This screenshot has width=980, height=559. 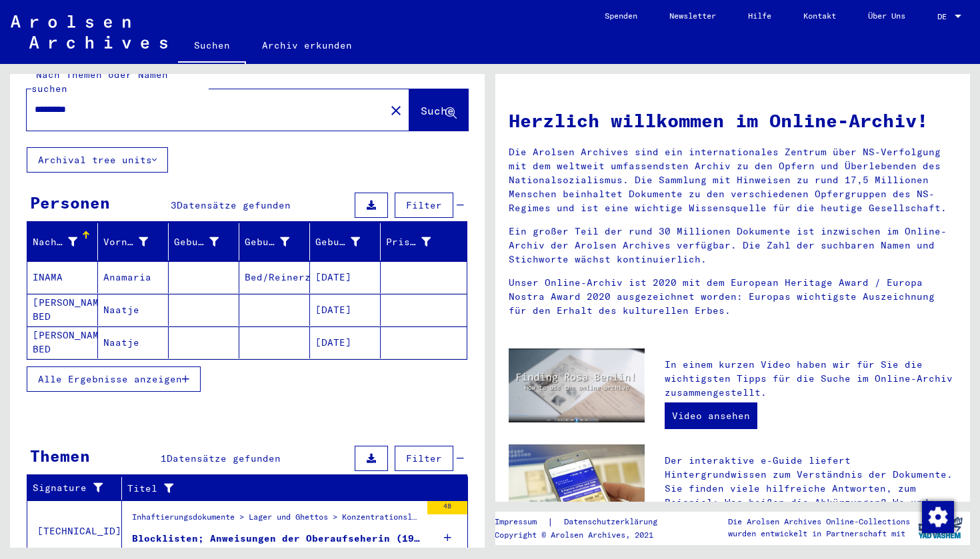 I want to click on mat-header-cell: Geburtsdatum, so click(x=345, y=242).